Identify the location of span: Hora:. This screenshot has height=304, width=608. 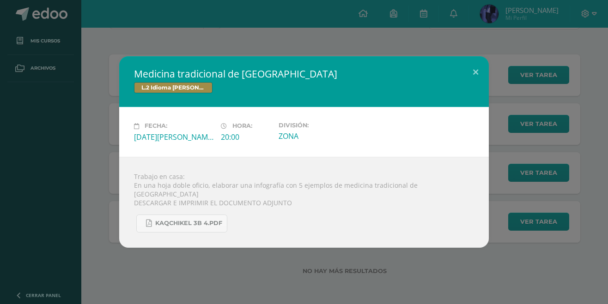
(242, 126).